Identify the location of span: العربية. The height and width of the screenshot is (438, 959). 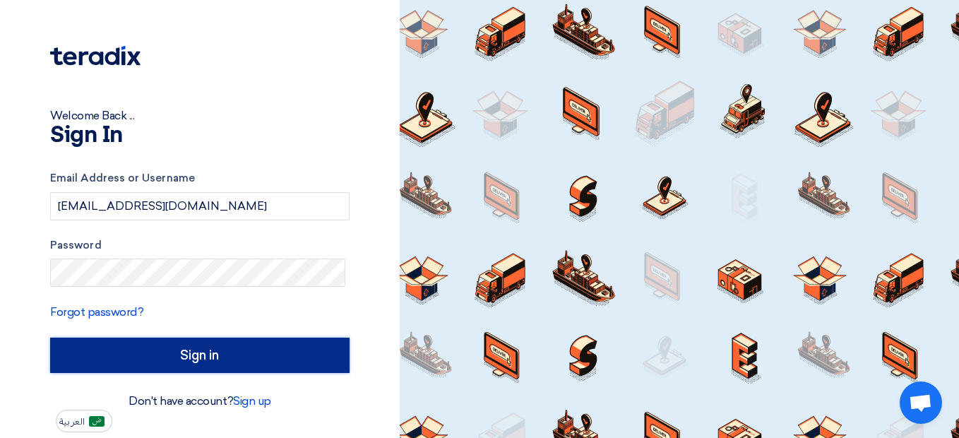
(72, 421).